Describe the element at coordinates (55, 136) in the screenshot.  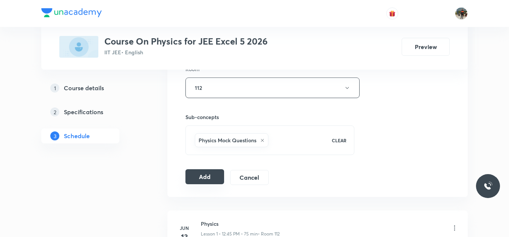
I see `p: 3` at that location.